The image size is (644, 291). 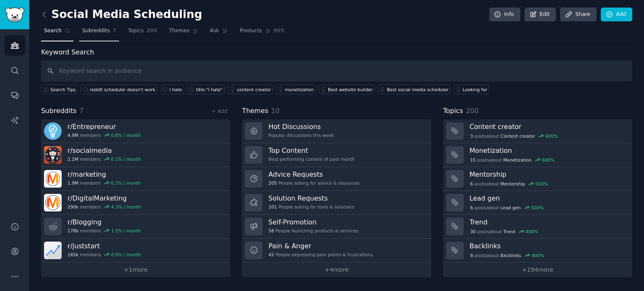 What do you see at coordinates (250, 89) in the screenshot?
I see `a: content creator` at bounding box center [250, 89].